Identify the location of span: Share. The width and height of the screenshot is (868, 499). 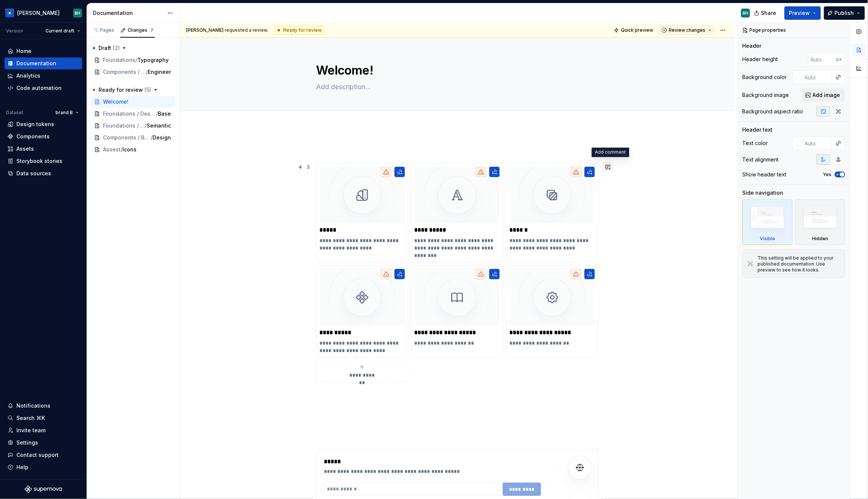
(769, 13).